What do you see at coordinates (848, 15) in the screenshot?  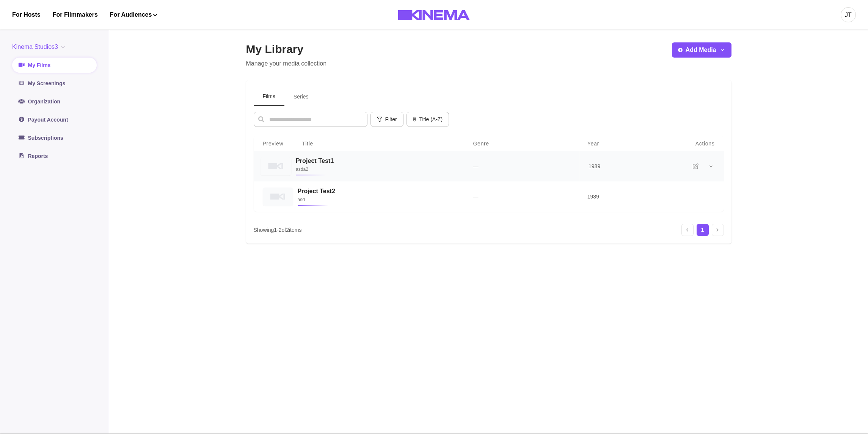 I see `div: JT` at bounding box center [848, 15].